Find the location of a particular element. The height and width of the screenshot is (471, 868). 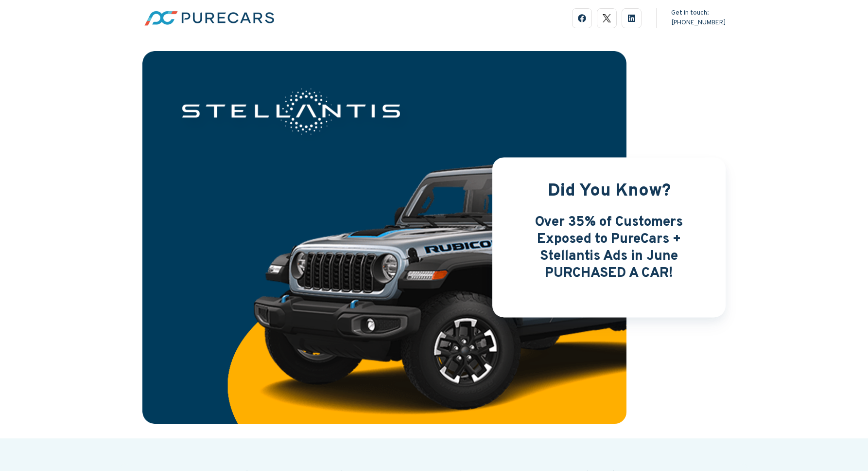

a: logo-black is located at coordinates (607, 18).